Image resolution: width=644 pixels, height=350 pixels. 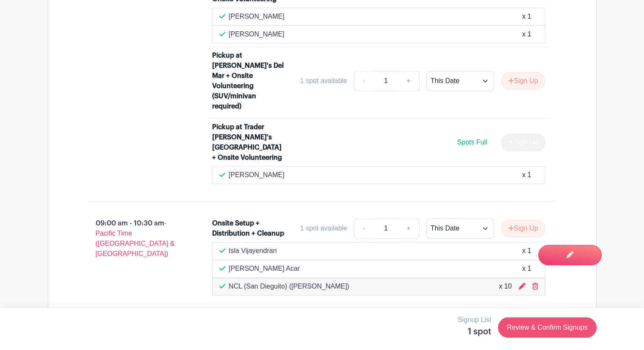 What do you see at coordinates (474, 331) in the screenshot?
I see `h5: 1 spot` at bounding box center [474, 331].